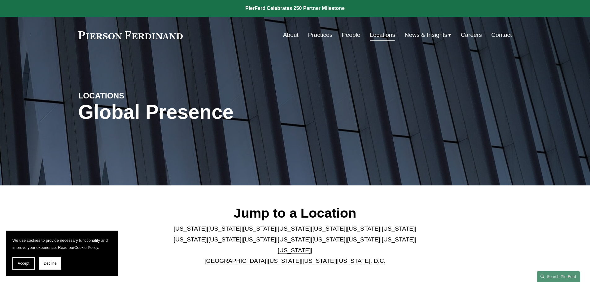 This screenshot has width=590, height=282. Describe the element at coordinates (50, 264) in the screenshot. I see `span: Decline` at that location.